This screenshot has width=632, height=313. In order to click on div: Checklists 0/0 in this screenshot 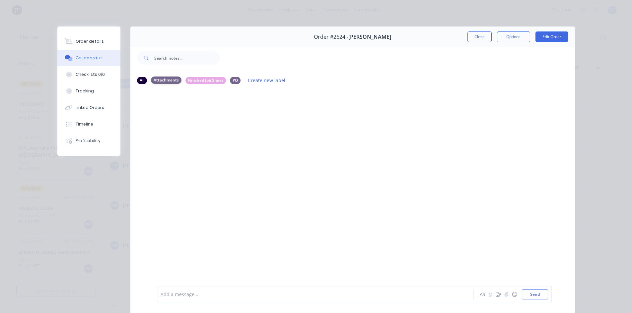, I will do `click(90, 75)`.